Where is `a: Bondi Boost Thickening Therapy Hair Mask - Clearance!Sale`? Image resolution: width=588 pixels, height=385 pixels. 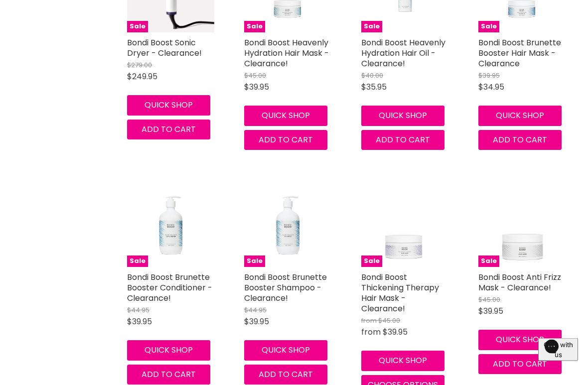 a: Bondi Boost Thickening Therapy Hair Mask - Clearance!Sale is located at coordinates (405, 224).